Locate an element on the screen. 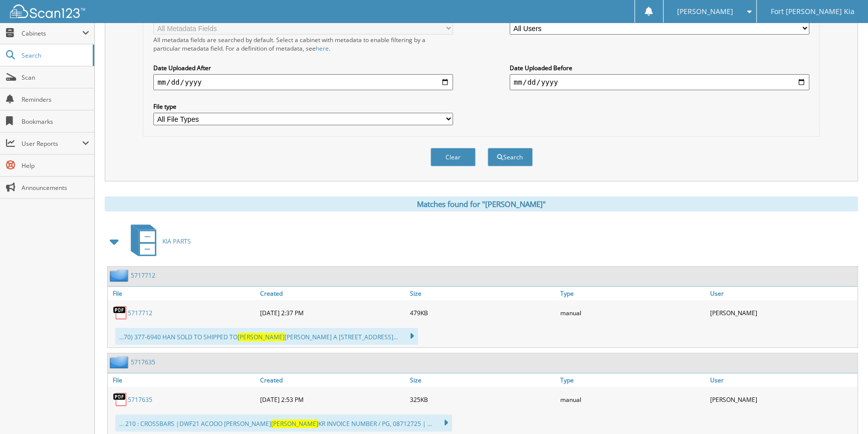 This screenshot has height=434, width=868. span: Search is located at coordinates (55, 55).